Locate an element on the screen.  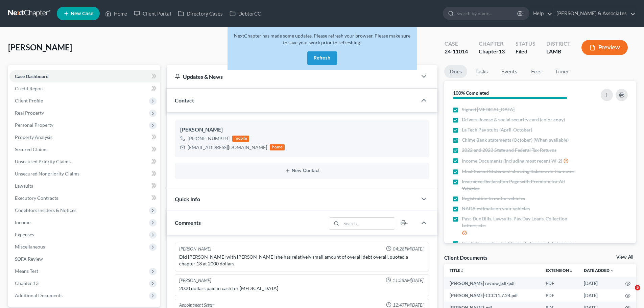
div: Client Documents is located at coordinates (466, 257).